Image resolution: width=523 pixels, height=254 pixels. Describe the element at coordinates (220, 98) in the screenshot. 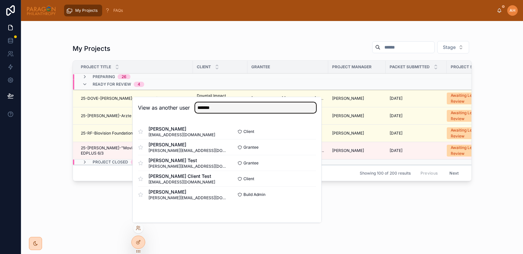

I see `span: Dovetail Impact Foundation` at that location.